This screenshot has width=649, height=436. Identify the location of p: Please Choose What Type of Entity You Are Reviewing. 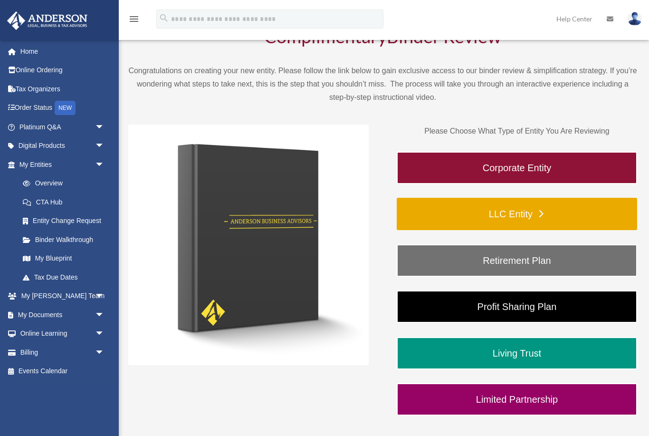
(517, 131).